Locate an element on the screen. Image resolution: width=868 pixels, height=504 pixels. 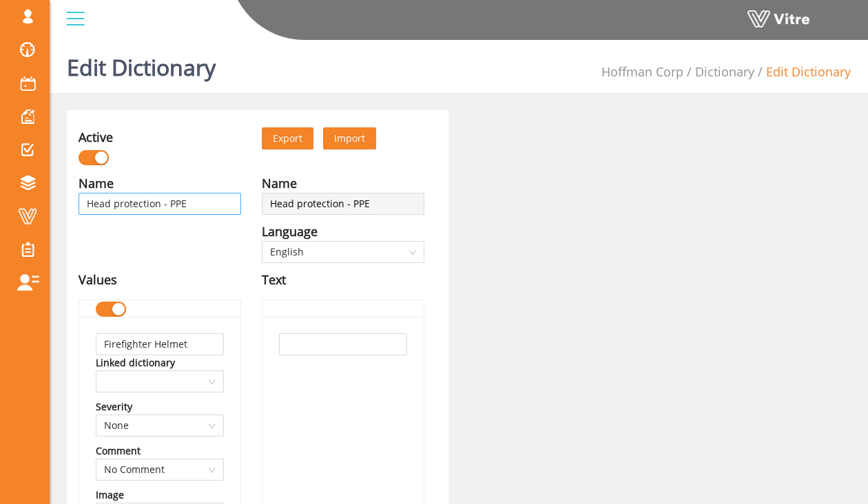
span: No Comment is located at coordinates (160, 470).